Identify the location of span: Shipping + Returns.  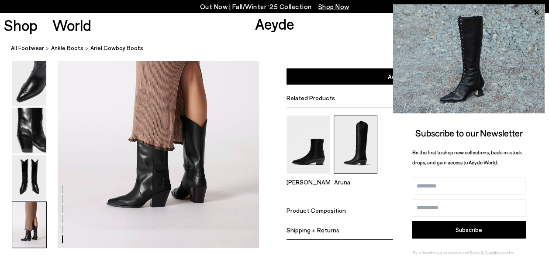
(313, 230).